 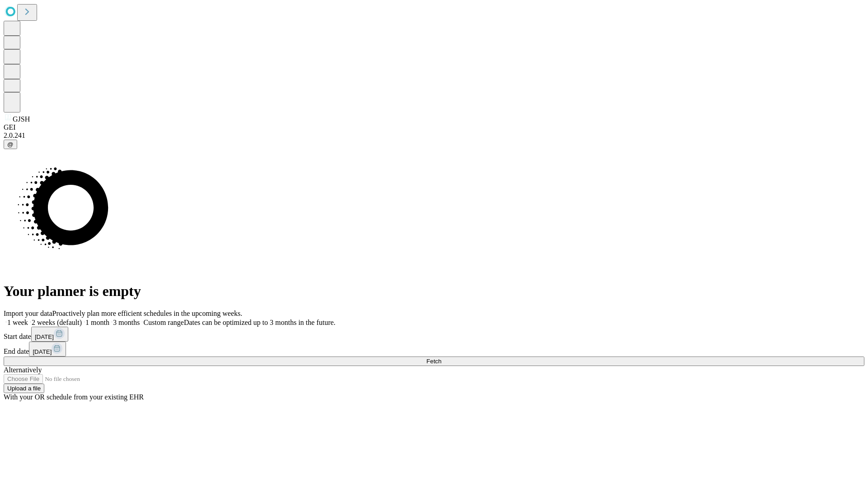 I want to click on div: End date, so click(x=434, y=349).